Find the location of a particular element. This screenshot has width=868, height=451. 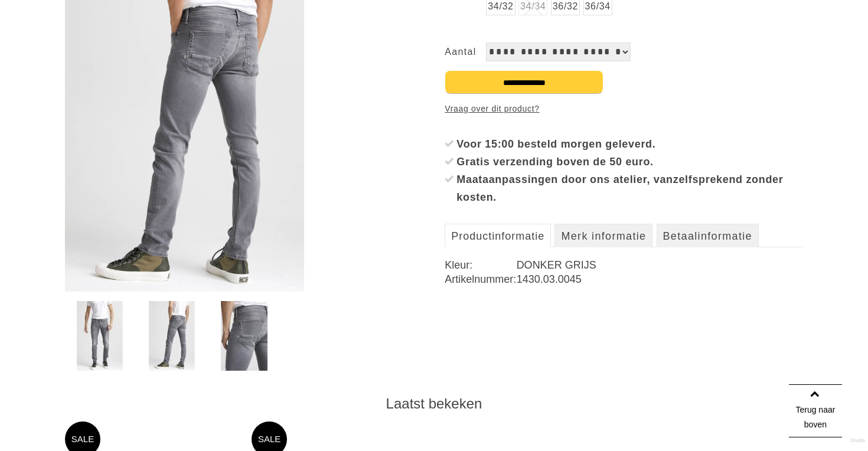

a: Productinformatie is located at coordinates (498, 235).